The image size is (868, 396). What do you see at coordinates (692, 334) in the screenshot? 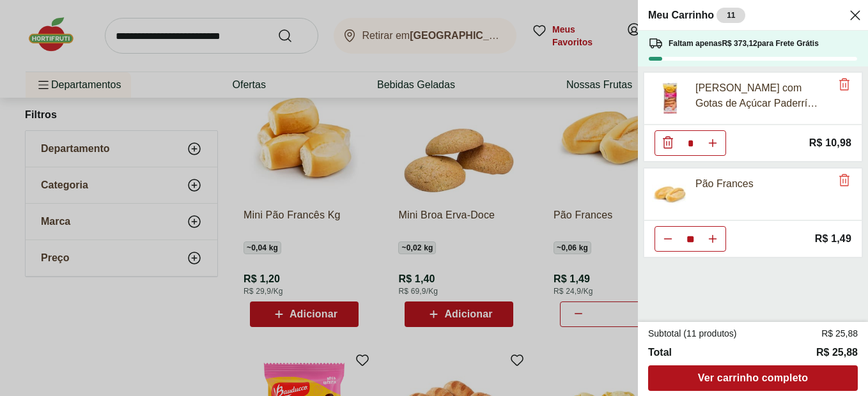
I see `span: Subtotal (11 produtos)` at bounding box center [692, 334].